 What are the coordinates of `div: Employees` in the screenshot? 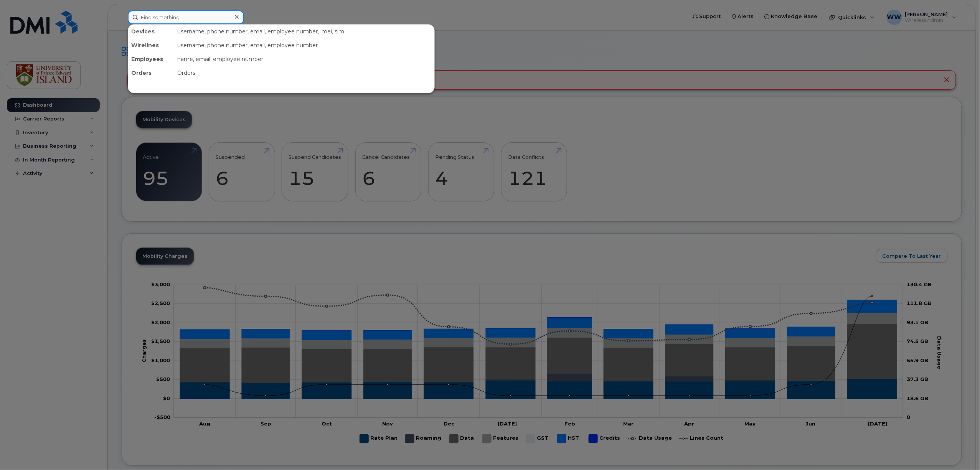 It's located at (151, 59).